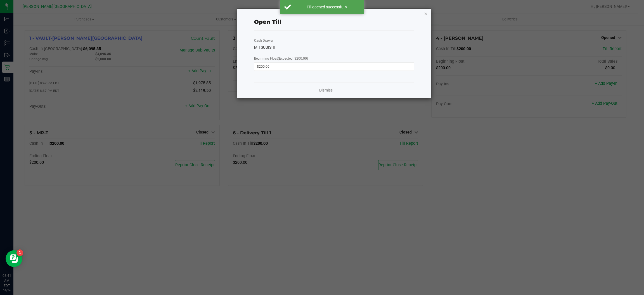  Describe the element at coordinates (268, 22) in the screenshot. I see `div: Open Till` at that location.